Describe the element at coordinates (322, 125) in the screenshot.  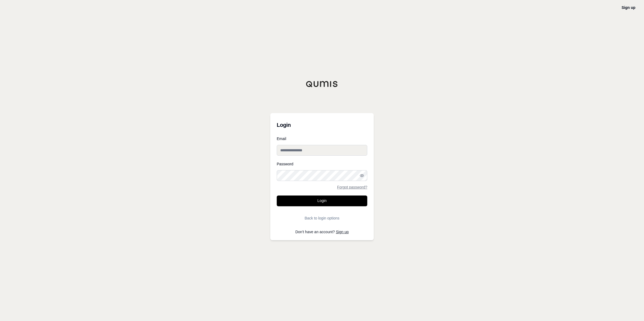
I see `h3: Login` at that location.